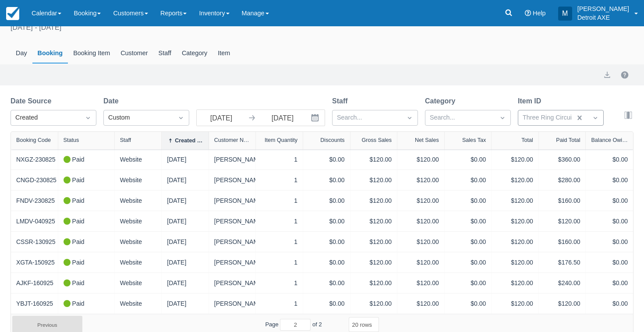 This screenshot has height=332, width=644. I want to click on div: $240.00, so click(562, 283).